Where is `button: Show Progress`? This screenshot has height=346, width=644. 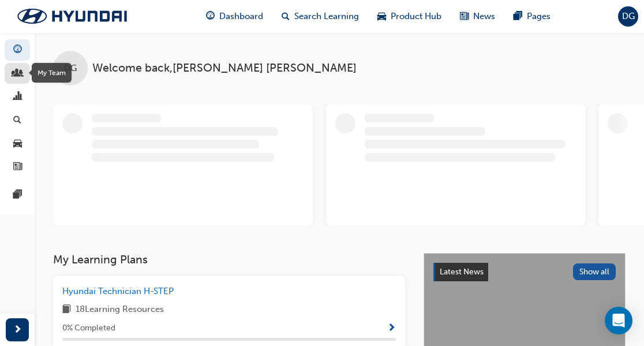
button: Show Progress is located at coordinates (391, 328).